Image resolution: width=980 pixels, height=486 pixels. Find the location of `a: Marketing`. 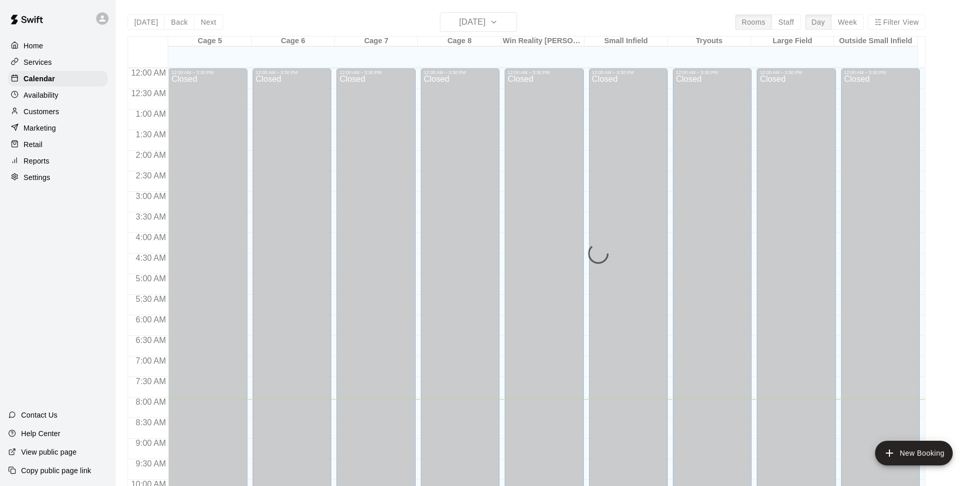

a: Marketing is located at coordinates (58, 128).